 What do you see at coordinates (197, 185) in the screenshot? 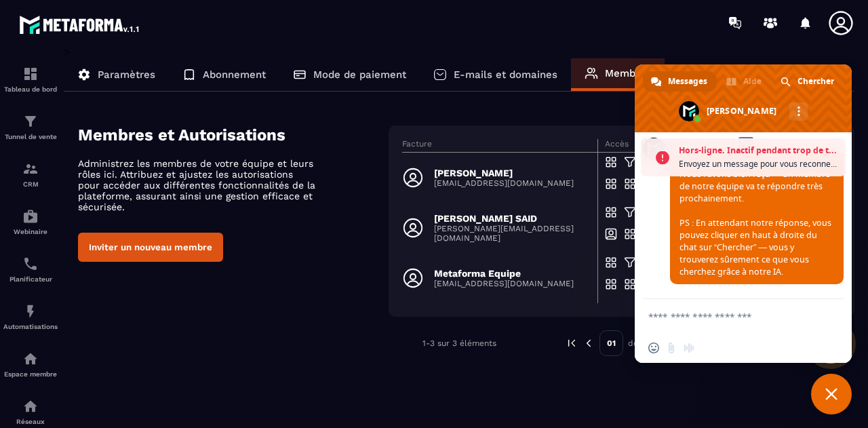
I see `p: Administrez les membres de votre équipe et leurs rôles ici. Attribuez et ajustez les autorisation...` at bounding box center [197, 185].